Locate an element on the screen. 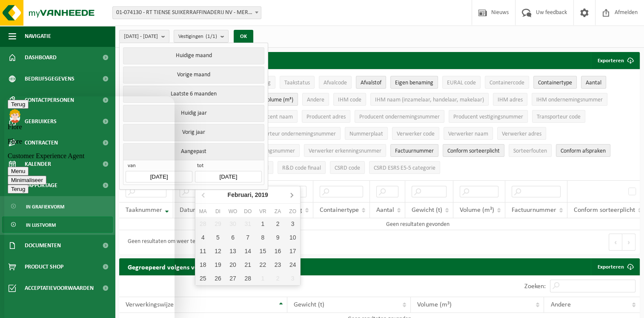 The height and width of the screenshot is (318, 644). span: Factuurnummer is located at coordinates (414, 150).